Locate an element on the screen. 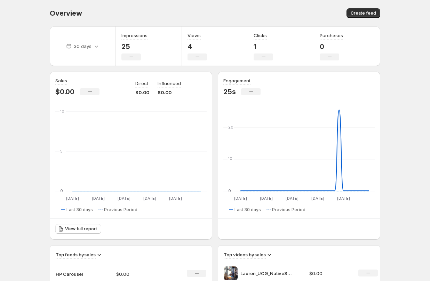  p: Lauren_UCG_NativeSCant_9x16_1 is located at coordinates (266, 274).